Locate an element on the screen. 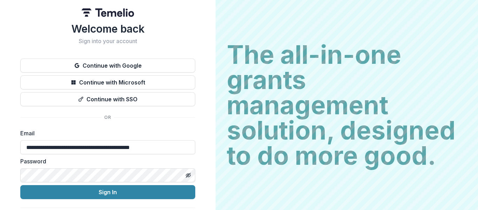 The height and width of the screenshot is (210, 478). button: Continue with Google is located at coordinates (108, 65).